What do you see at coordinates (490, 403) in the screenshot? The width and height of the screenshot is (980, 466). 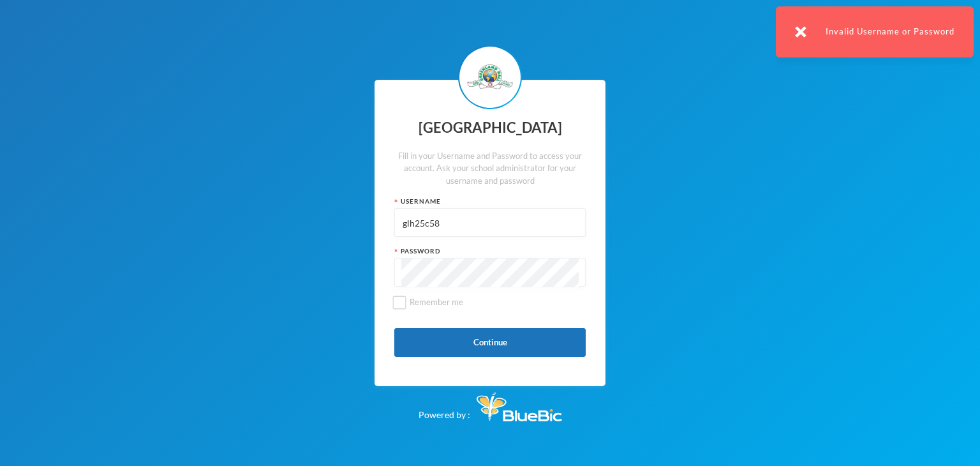 I see `div: Powered by :` at bounding box center [490, 403].